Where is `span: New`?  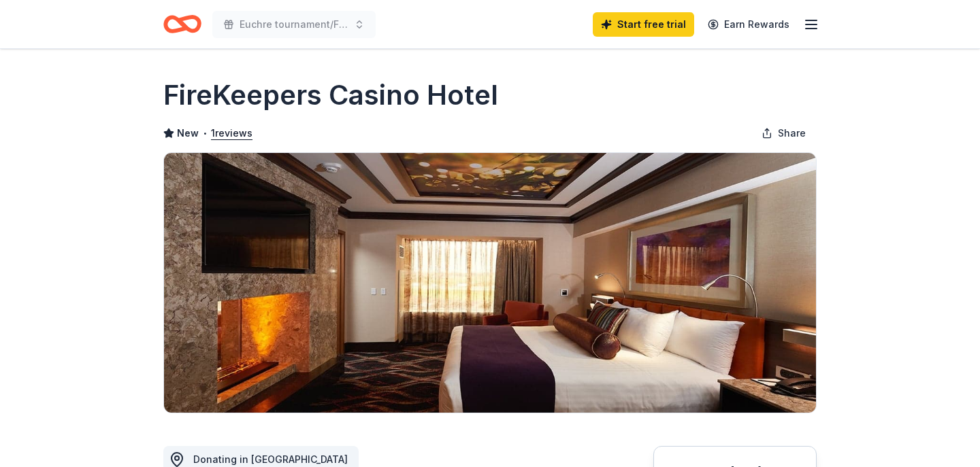 span: New is located at coordinates (188, 133).